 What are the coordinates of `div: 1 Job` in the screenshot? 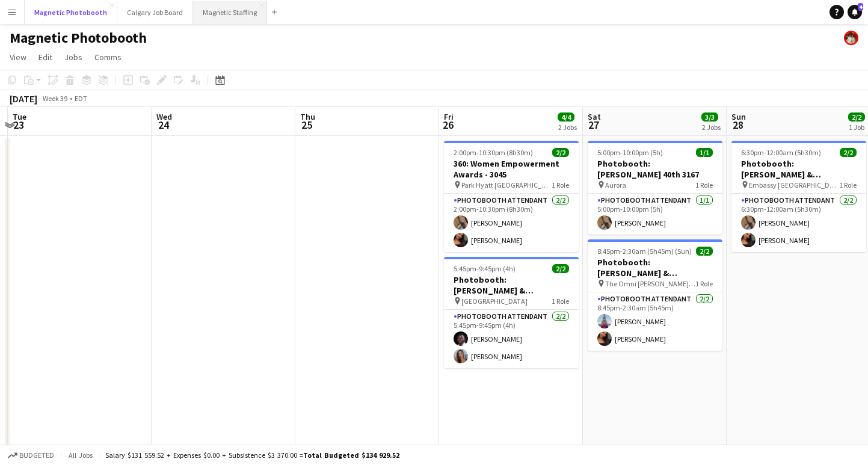 It's located at (857, 127).